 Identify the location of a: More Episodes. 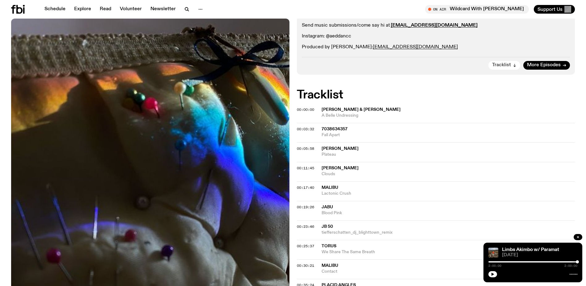
(547, 65).